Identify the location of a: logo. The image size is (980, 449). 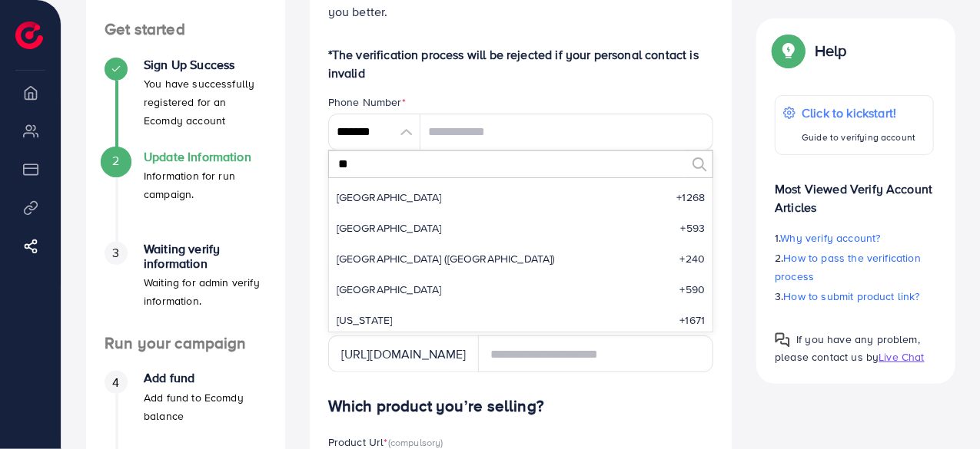
(30, 36).